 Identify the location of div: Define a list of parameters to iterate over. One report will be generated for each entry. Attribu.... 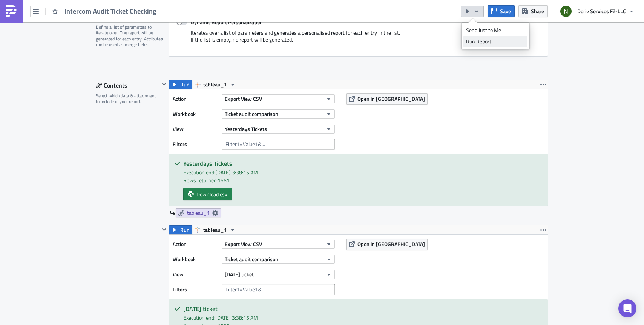
(130, 36).